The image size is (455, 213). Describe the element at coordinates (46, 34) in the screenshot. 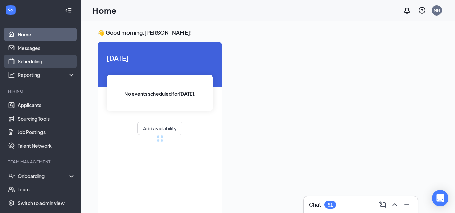

I see `a: Home` at that location.